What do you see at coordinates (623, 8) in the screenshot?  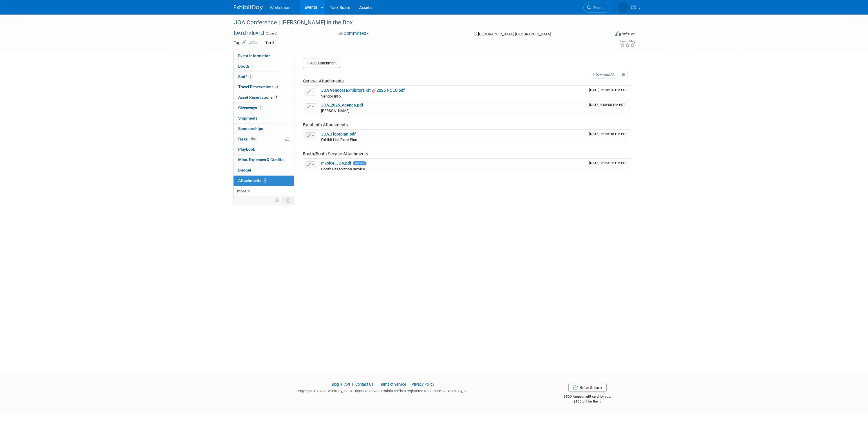 I see `img: Keira Wiele` at bounding box center [623, 8].